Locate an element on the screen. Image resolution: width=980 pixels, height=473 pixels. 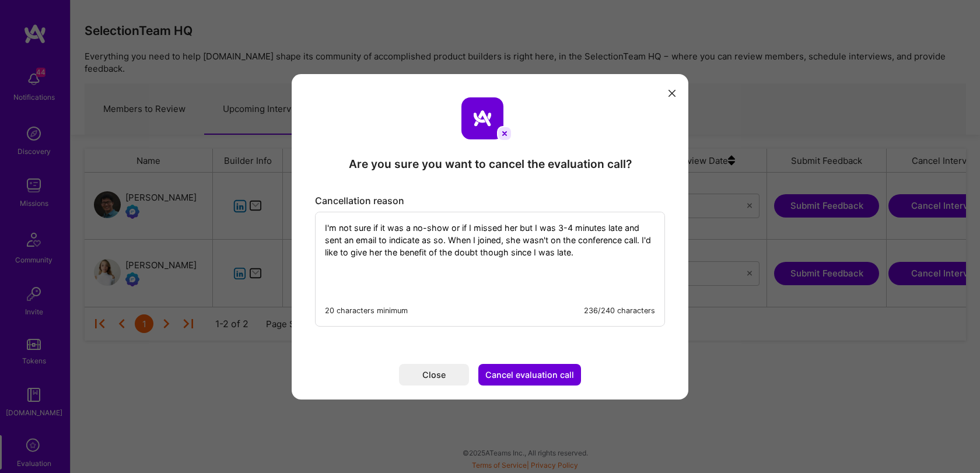
img: cancel icon is located at coordinates (504, 134).